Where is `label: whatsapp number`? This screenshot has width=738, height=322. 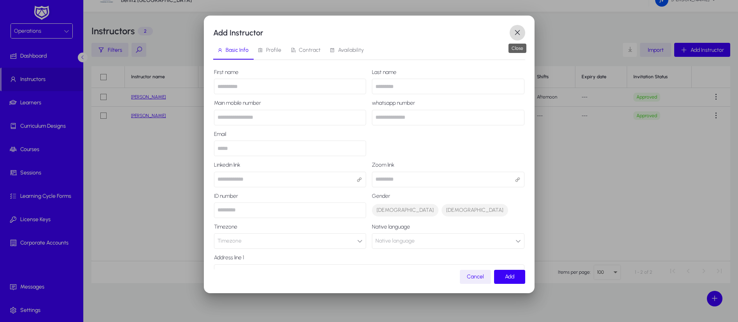 label: whatsapp number is located at coordinates (448, 103).